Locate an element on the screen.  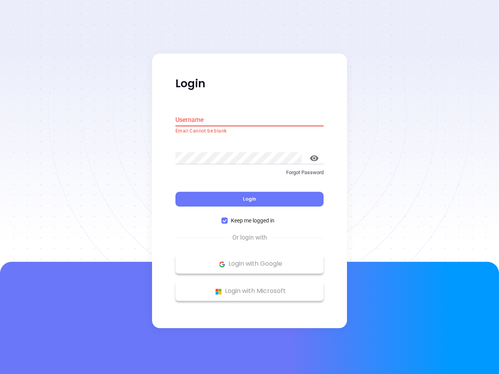
img: Google Logo is located at coordinates (222, 264).